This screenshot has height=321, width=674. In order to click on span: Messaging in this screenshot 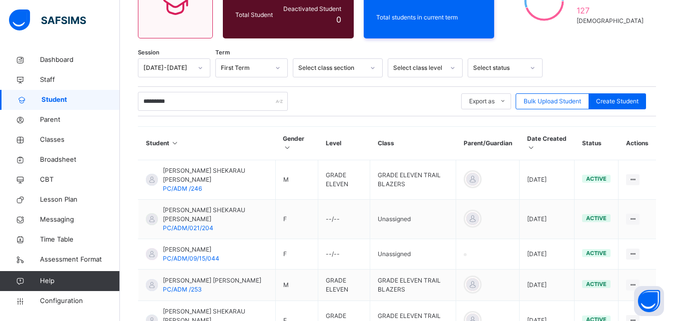, I will do `click(80, 220)`.